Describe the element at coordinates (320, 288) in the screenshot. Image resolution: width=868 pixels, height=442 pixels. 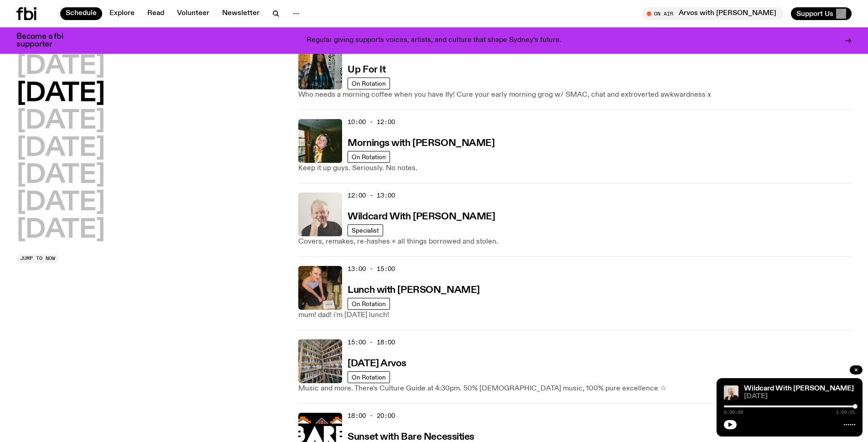
I see `img: SLC lunch cover` at that location.